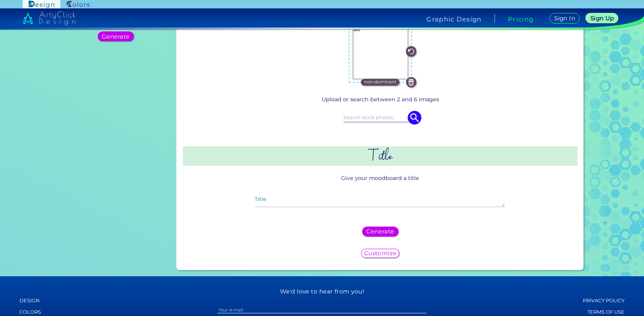 This screenshot has height=316, width=644. What do you see at coordinates (49, 18) in the screenshot?
I see `img: artyclick_design_logo_white_combined_path.svg` at bounding box center [49, 18].